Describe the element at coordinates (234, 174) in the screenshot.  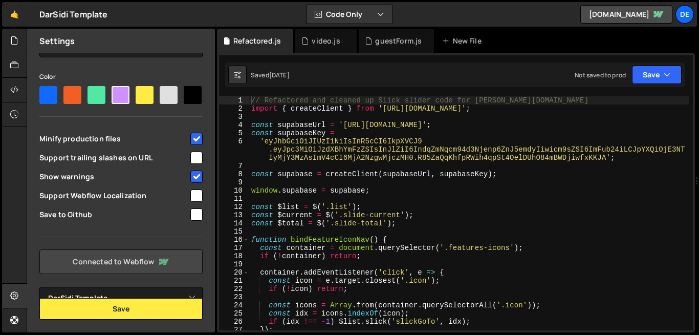
I see `div: 8` at that location.